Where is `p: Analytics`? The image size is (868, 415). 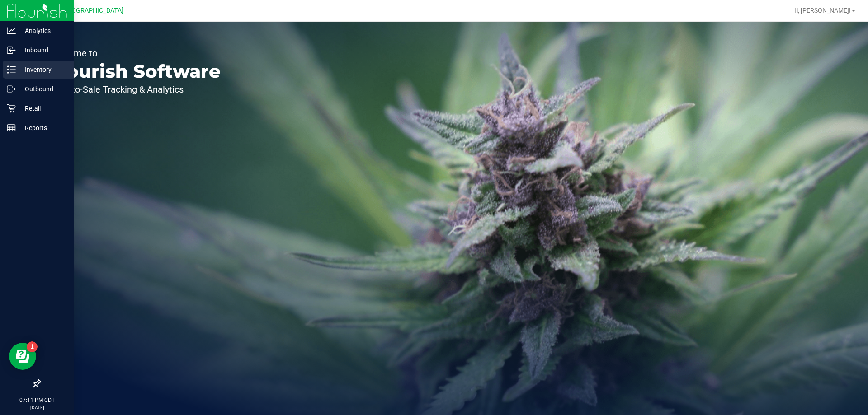
p: Analytics is located at coordinates (43, 31).